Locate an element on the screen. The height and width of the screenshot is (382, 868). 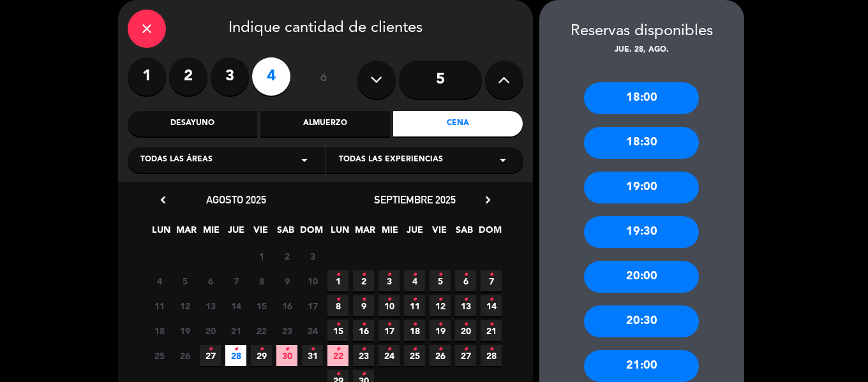
div: 19:00 is located at coordinates (642, 187).